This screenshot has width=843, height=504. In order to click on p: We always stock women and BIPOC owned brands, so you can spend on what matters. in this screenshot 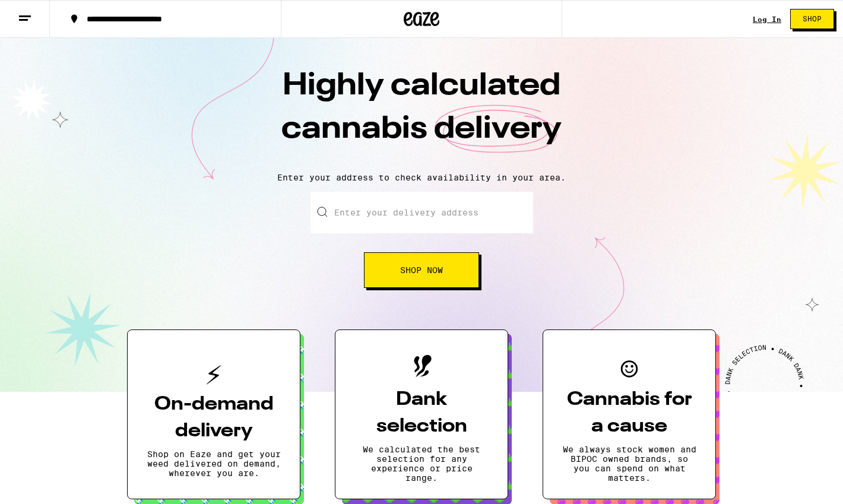, I will do `click(629, 463)`.